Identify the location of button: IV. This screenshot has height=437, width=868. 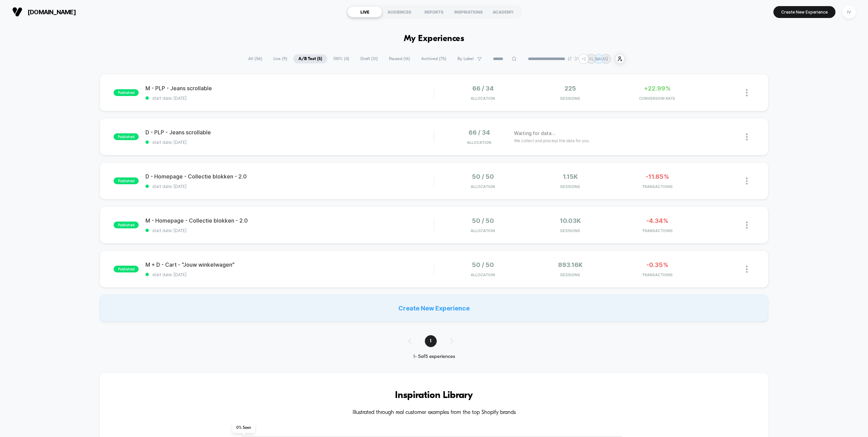
(849, 12).